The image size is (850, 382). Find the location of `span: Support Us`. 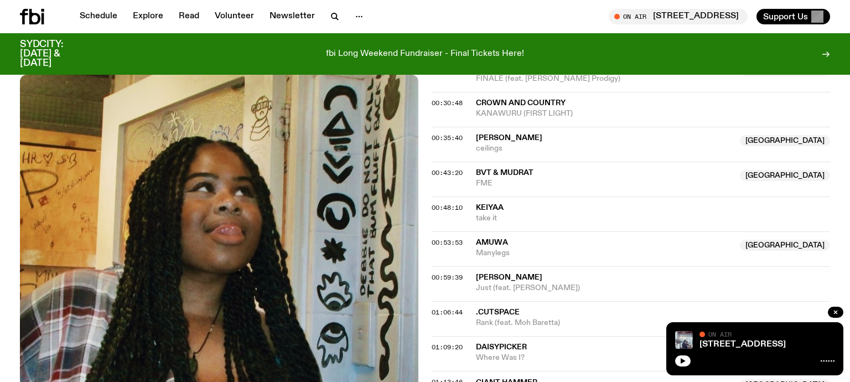

span: Support Us is located at coordinates (785, 17).